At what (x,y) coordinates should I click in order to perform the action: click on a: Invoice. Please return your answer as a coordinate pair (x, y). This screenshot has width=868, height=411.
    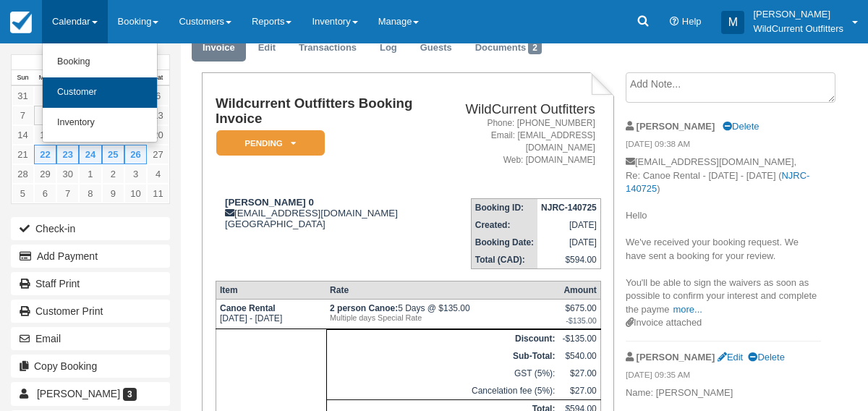
    Looking at the image, I should click on (218, 48).